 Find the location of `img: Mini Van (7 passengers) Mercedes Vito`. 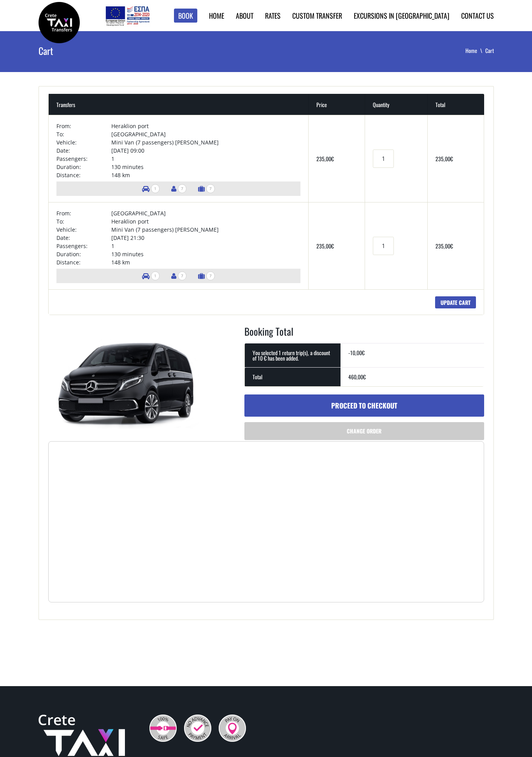

img: Mini Van (7 passengers) Mercedes Vito is located at coordinates (126, 383).